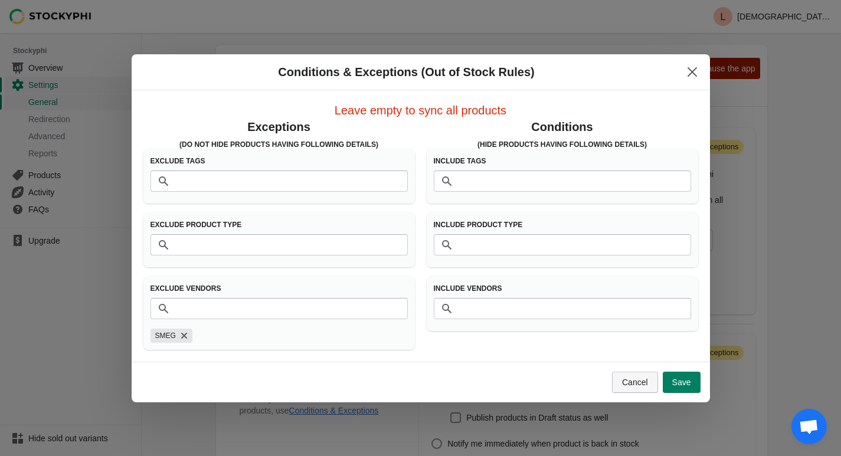 The width and height of the screenshot is (841, 456). I want to click on h3: Include Product Type, so click(562, 225).